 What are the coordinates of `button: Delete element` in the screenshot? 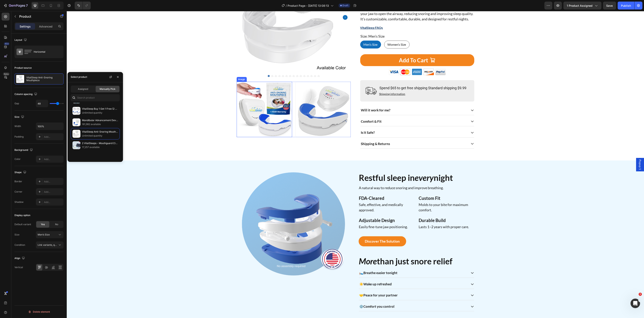 It's located at (39, 312).